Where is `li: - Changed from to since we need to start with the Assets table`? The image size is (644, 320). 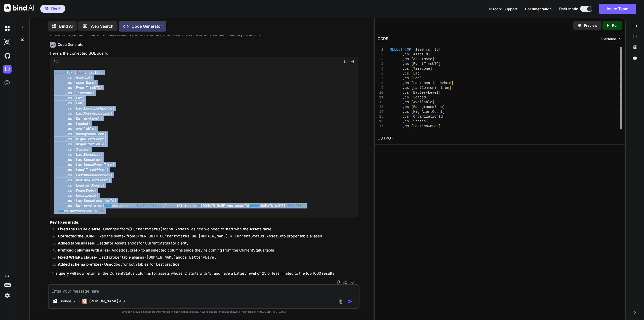 li: - Changed from to since we need to start with the Assets table is located at coordinates (206, 230).